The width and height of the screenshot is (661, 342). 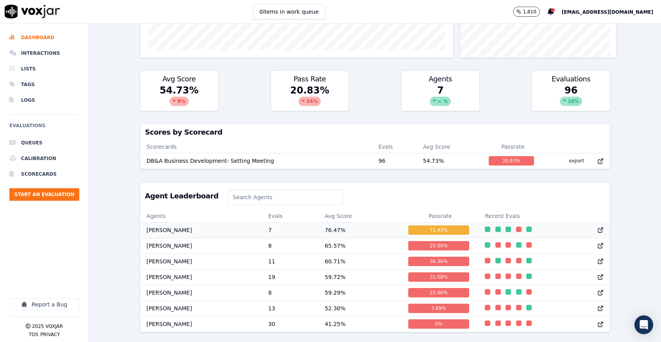 I want to click on div: 36.36 %, so click(x=439, y=261).